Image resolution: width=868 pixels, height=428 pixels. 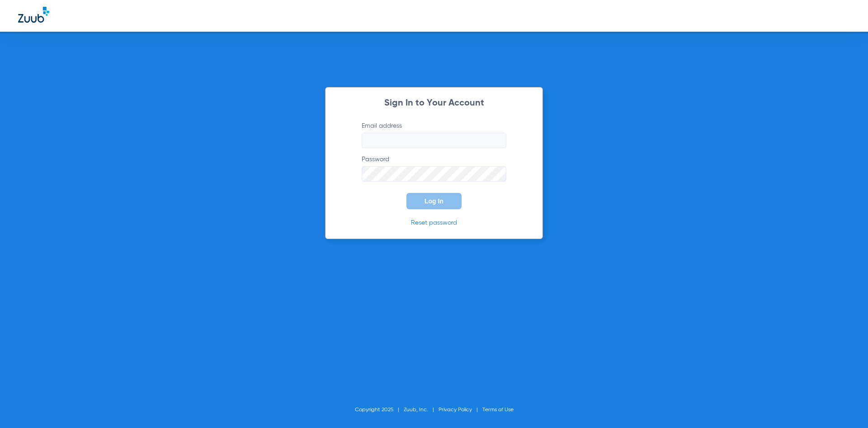 I want to click on button: Log In, so click(x=434, y=201).